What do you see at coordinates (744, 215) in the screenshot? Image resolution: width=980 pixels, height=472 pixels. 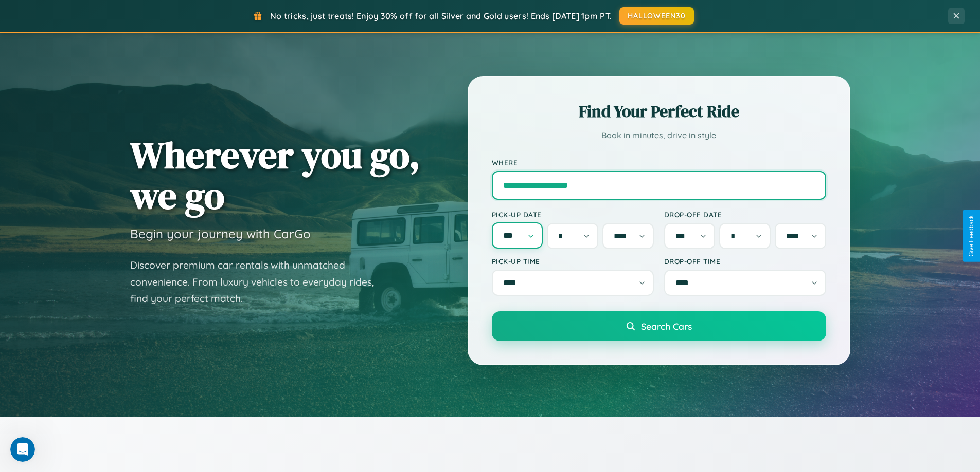 I see `label: Drop-off Date` at bounding box center [744, 215].